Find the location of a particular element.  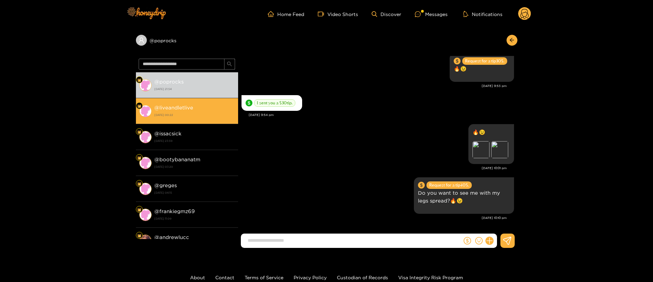

button: Notifications is located at coordinates (482, 14).